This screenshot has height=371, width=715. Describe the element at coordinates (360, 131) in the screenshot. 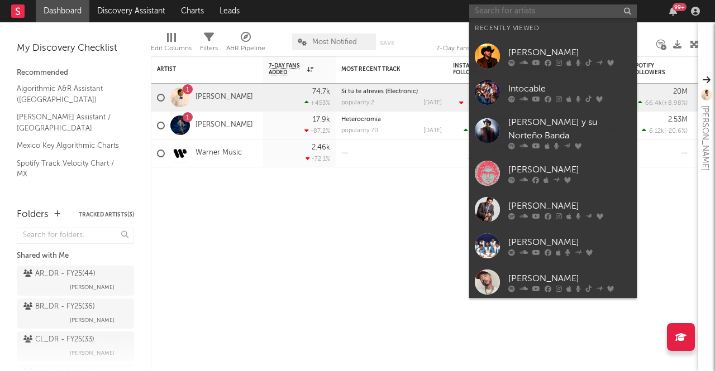

I see `div: popularity: 70` at that location.